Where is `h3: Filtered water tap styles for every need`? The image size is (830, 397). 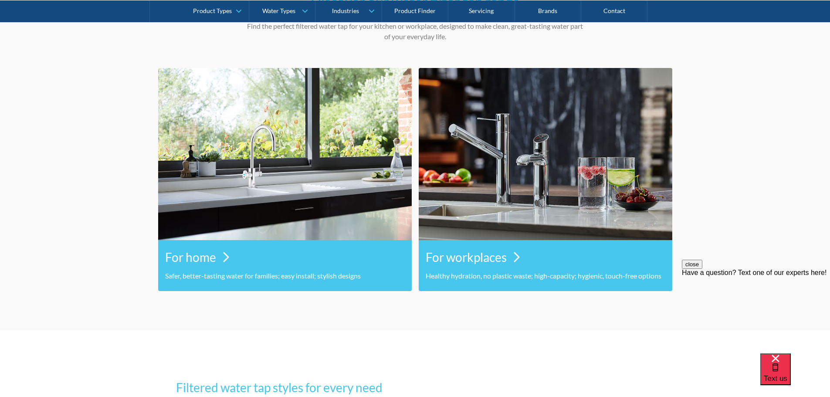 h3: Filtered water tap styles for every need is located at coordinates (415, 387).